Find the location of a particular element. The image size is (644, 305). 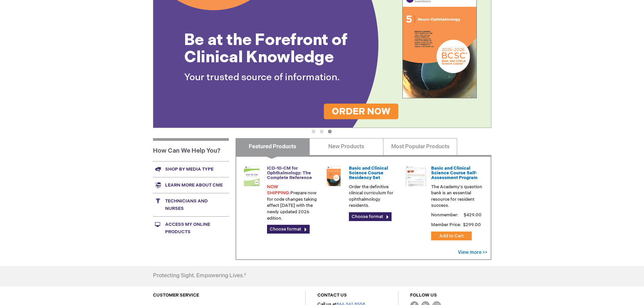

button: 1 of 3 is located at coordinates (313, 131).